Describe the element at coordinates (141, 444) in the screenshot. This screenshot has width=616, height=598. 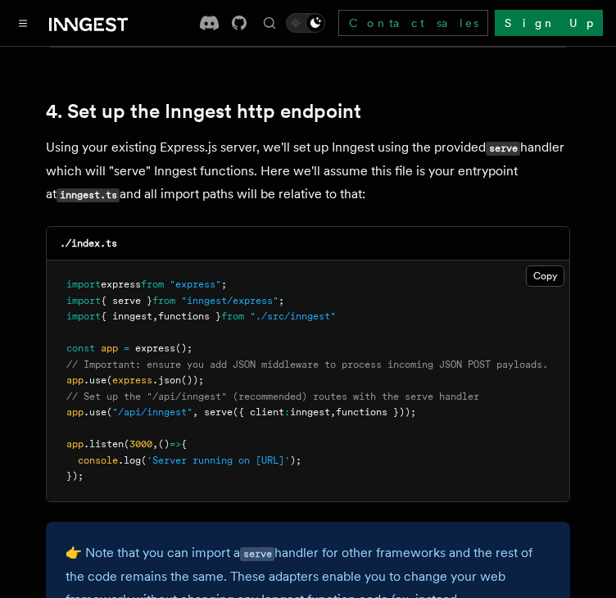
I see `span: 3000` at that location.